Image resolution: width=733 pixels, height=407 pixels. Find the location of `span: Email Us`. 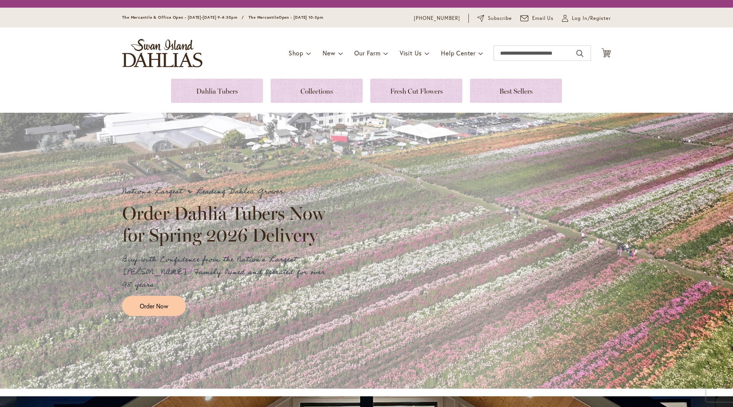

span: Email Us is located at coordinates (543, 18).